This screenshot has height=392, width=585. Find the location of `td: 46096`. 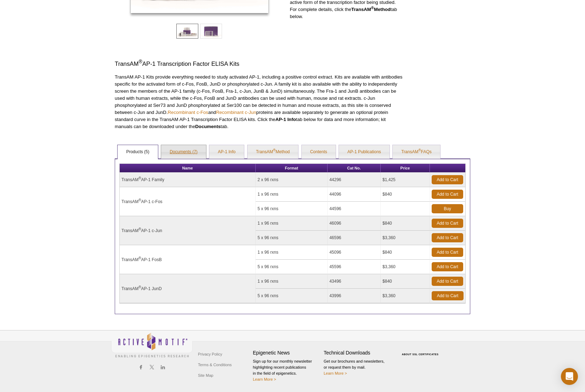

td: 46096 is located at coordinates (354, 223).